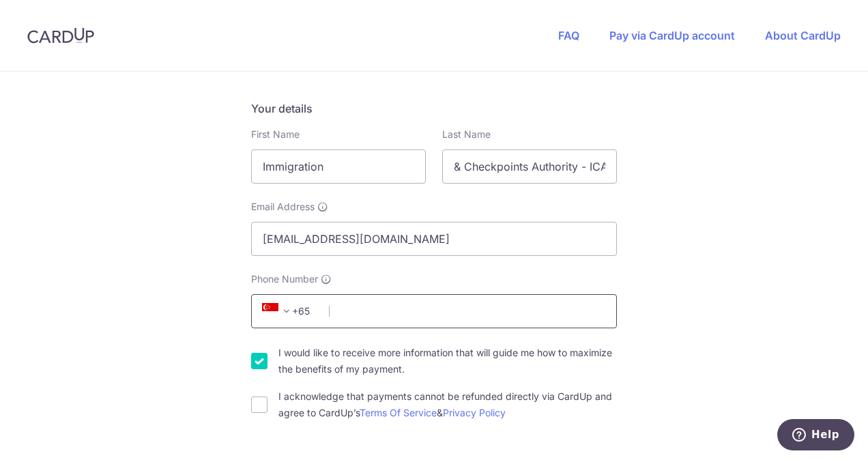 The width and height of the screenshot is (868, 460). Describe the element at coordinates (434, 108) in the screenshot. I see `h5: Your details` at that location.